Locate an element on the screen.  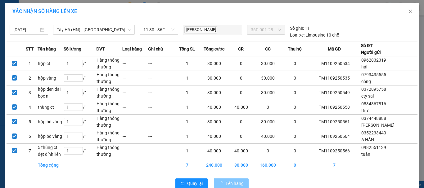
div: Số ĐT Người gửi is located at coordinates (371, 49).